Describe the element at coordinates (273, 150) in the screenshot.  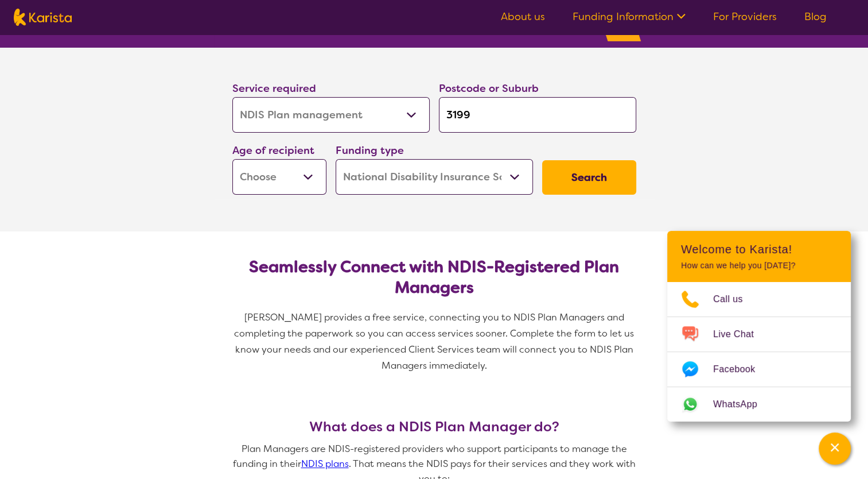
I see `label: Age of recipient` at that location.